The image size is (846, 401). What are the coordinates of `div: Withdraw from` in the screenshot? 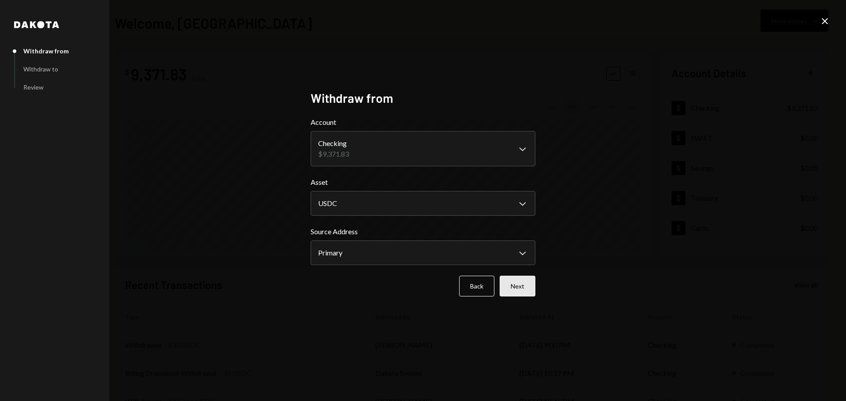 It's located at (46, 51).